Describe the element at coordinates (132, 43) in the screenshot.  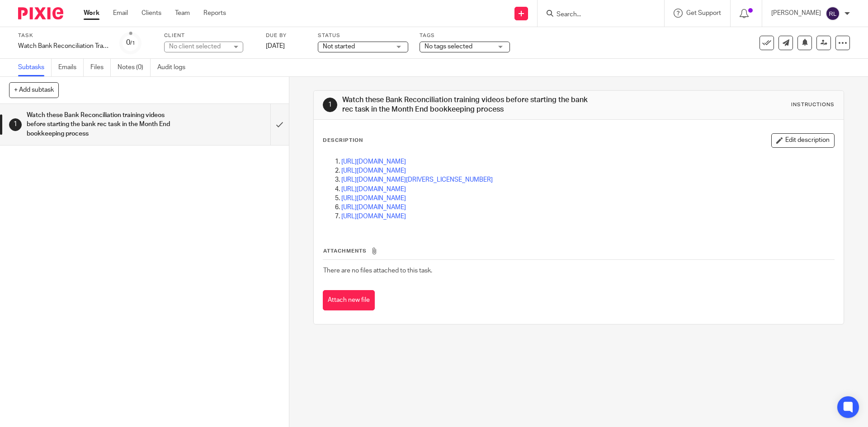
I see `small: /1` at that location.